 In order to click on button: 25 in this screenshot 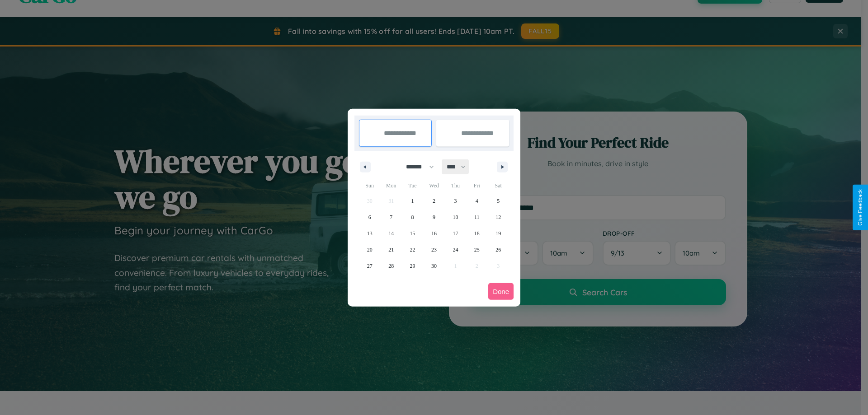, I will do `click(477, 250)`.